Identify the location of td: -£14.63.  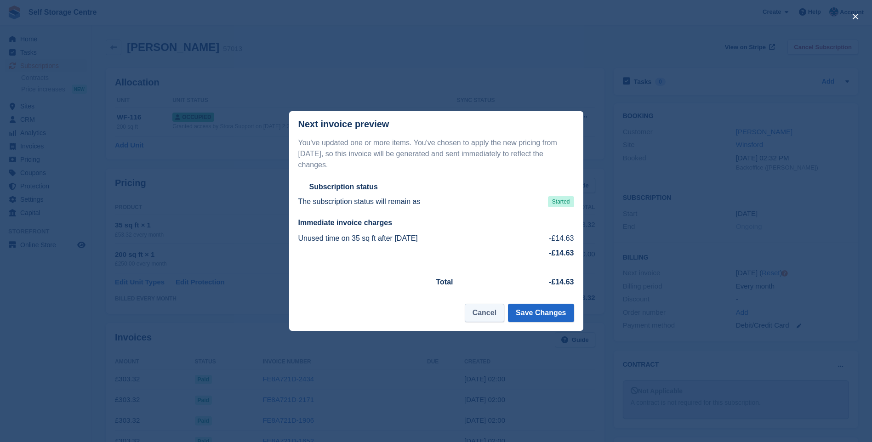
(550, 239).